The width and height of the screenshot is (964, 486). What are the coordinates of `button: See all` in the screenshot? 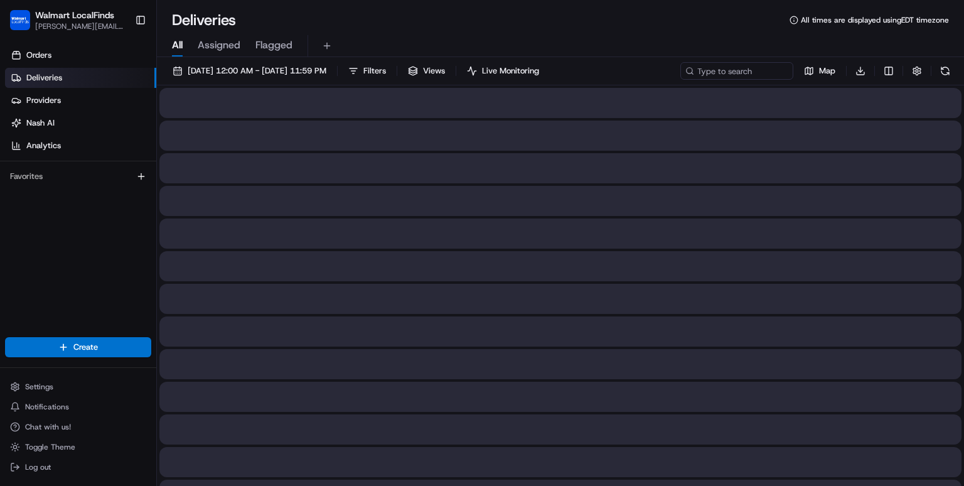 It's located at (211, 167).